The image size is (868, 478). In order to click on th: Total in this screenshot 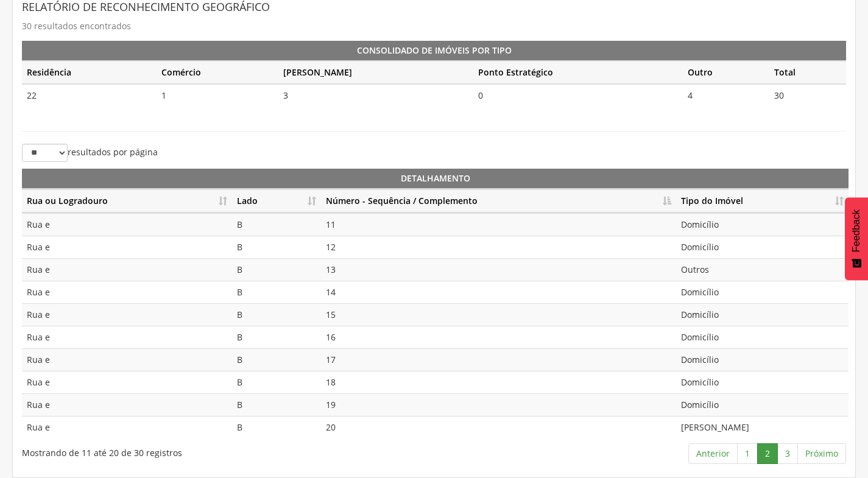, I will do `click(807, 73)`.